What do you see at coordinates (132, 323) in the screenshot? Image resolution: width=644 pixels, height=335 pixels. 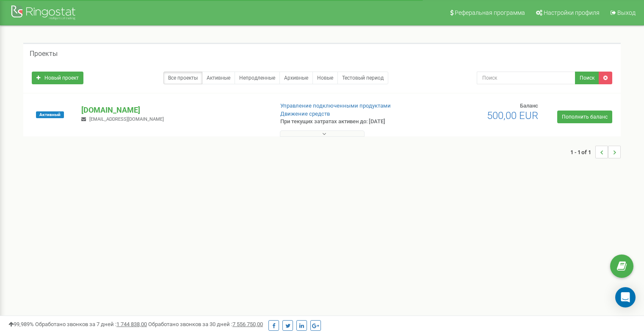 I see `u: 1 744 838,00` at bounding box center [132, 323].